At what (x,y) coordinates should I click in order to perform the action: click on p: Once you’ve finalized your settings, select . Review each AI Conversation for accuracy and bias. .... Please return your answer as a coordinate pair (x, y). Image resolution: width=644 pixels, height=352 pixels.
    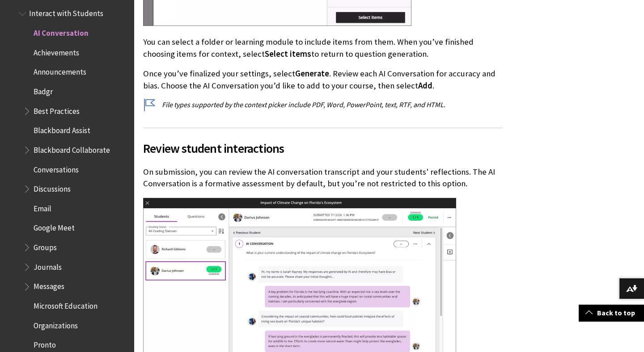
    Looking at the image, I should click on (323, 80).